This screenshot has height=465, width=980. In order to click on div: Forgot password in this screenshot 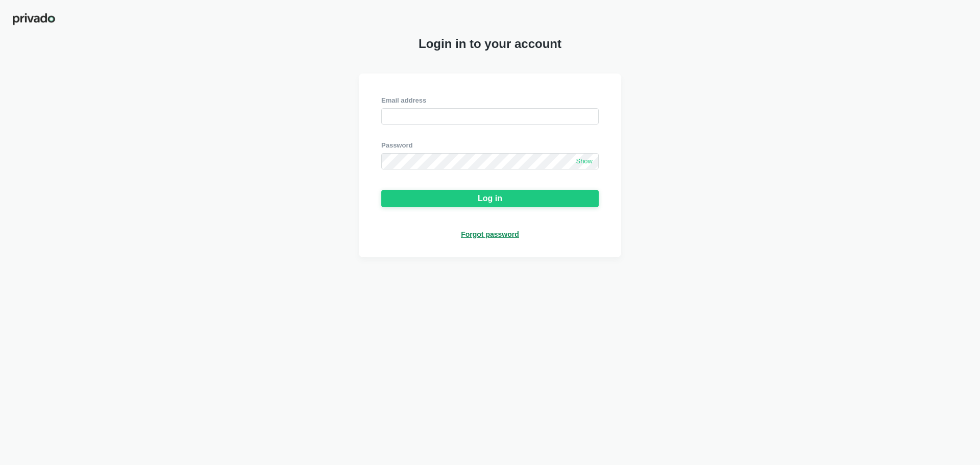, I will do `click(490, 234)`.